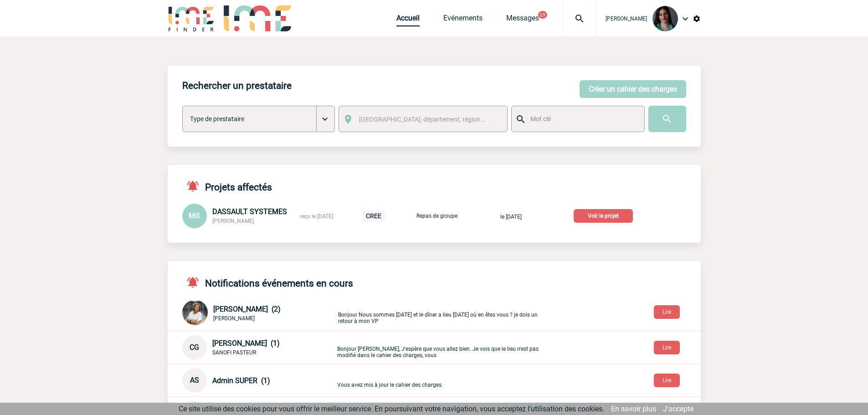 This screenshot has width=868, height=415. What do you see at coordinates (522, 20) in the screenshot?
I see `a: Messages` at bounding box center [522, 20].